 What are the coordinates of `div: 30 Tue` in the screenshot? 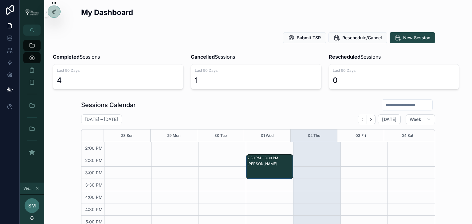 It's located at (221, 136).